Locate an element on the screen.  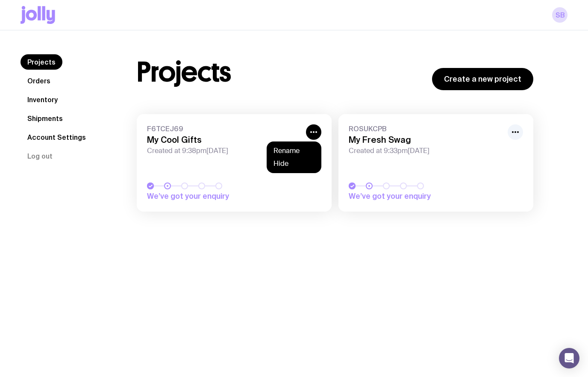
span: ROSUKCPB is located at coordinates (426, 129).